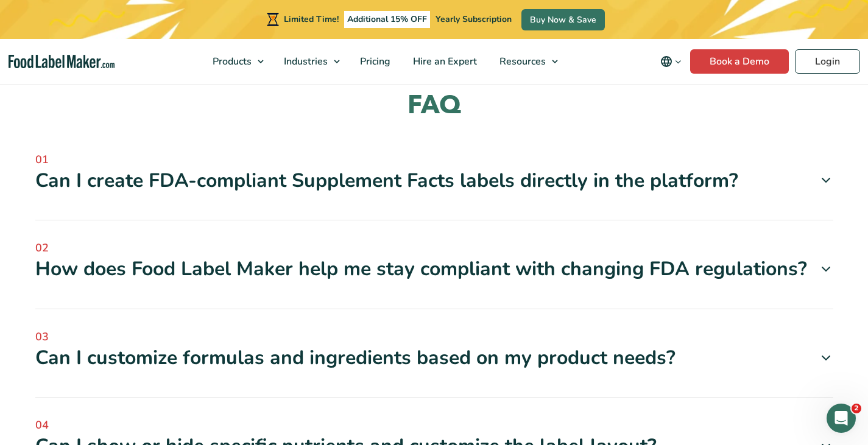 Image resolution: width=868 pixels, height=445 pixels. I want to click on div: How does Food Label Maker help me stay compliant with changing FDA regulations?, so click(434, 269).